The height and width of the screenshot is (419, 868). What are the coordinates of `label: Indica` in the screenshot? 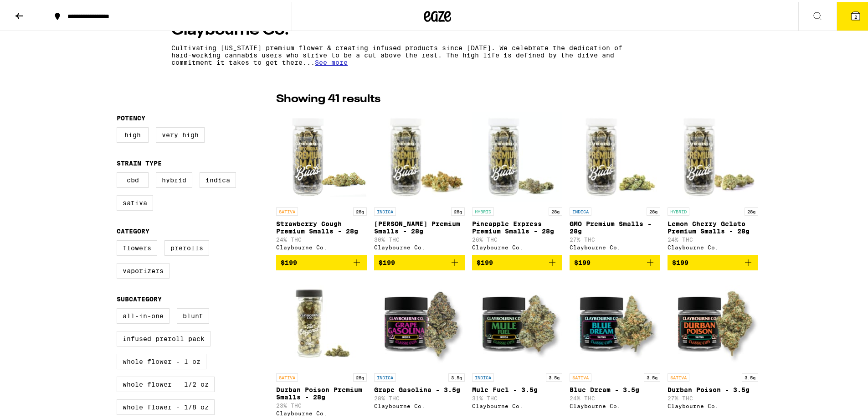 It's located at (218, 178).